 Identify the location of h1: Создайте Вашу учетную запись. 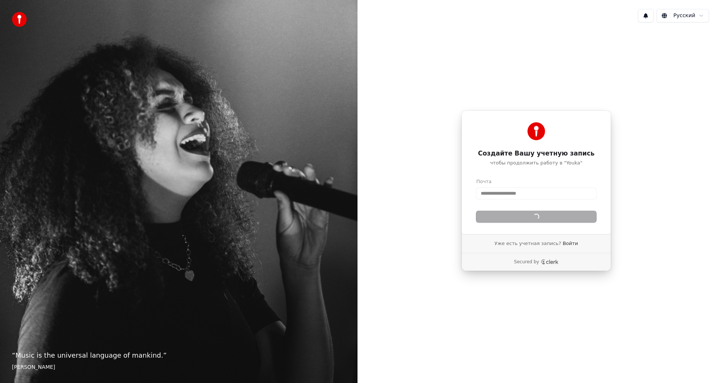
(536, 153).